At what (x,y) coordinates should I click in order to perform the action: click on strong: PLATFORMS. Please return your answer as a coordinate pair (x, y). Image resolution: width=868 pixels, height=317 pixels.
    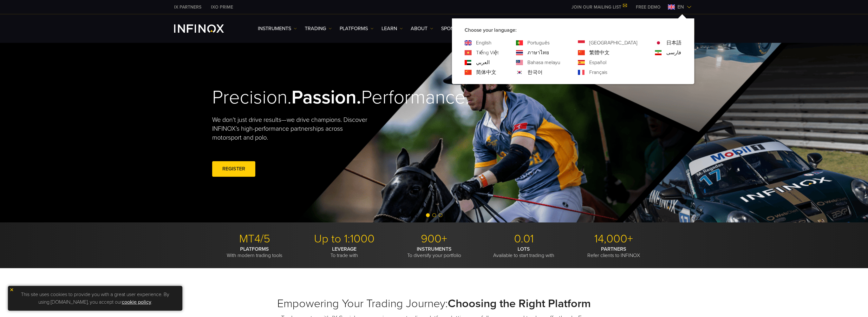
    Looking at the image, I should click on (255, 249).